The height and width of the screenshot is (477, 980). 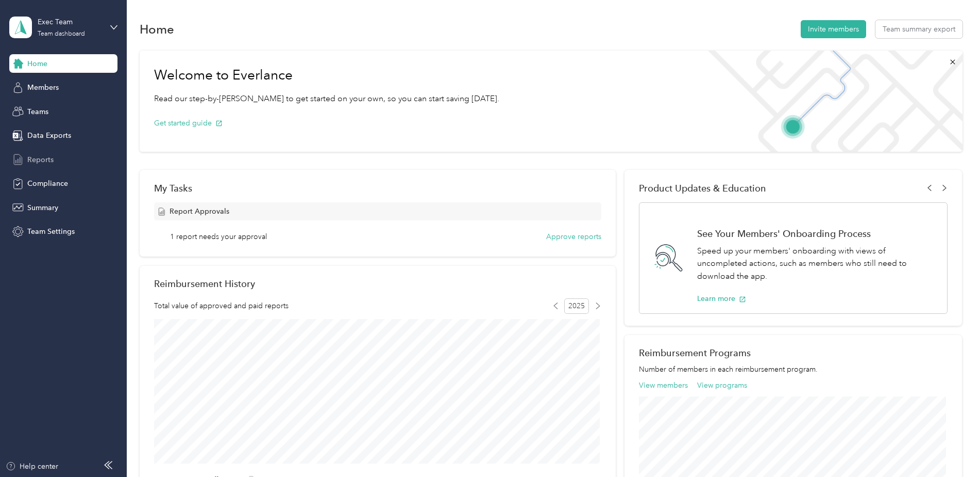 What do you see at coordinates (793, 369) in the screenshot?
I see `p: Number of members in each reimbursement program.` at bounding box center [793, 369].